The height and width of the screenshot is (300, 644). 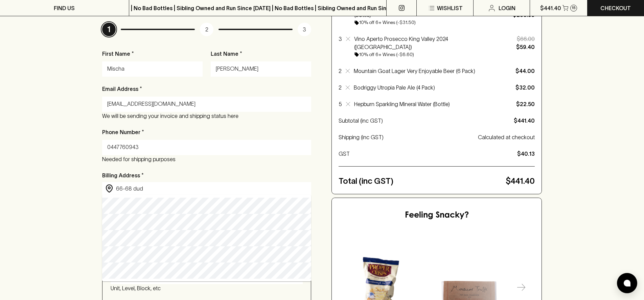 I want to click on p: Mountain Goat Lager Very Enjoyable Beer (6 Pack), so click(x=425, y=71).